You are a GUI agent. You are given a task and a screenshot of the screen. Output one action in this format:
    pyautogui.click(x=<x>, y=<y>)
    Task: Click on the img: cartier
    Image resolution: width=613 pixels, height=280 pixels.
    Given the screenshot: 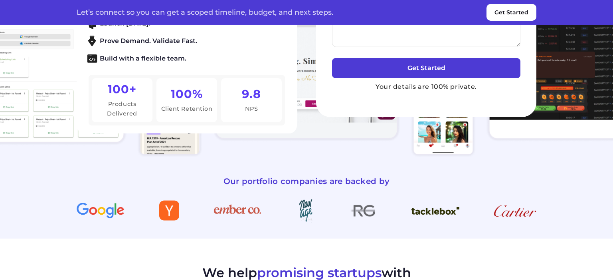 What is the action you would take?
    pyautogui.click(x=514, y=211)
    